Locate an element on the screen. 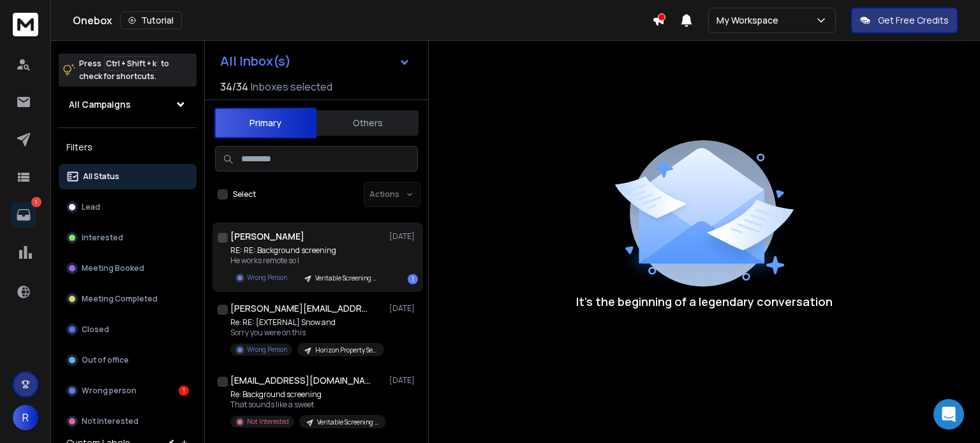 The height and width of the screenshot is (443, 980). p: Press to check for shortcuts. is located at coordinates (124, 70).